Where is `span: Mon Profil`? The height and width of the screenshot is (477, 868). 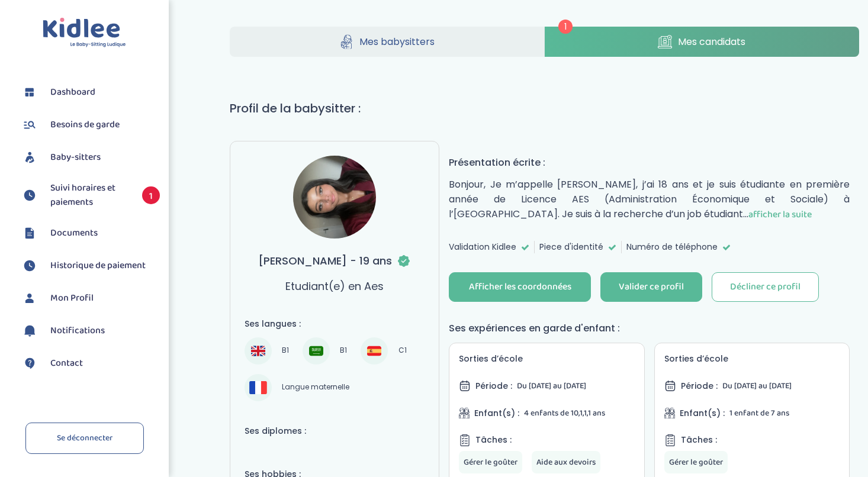 span: Mon Profil is located at coordinates (72, 298).